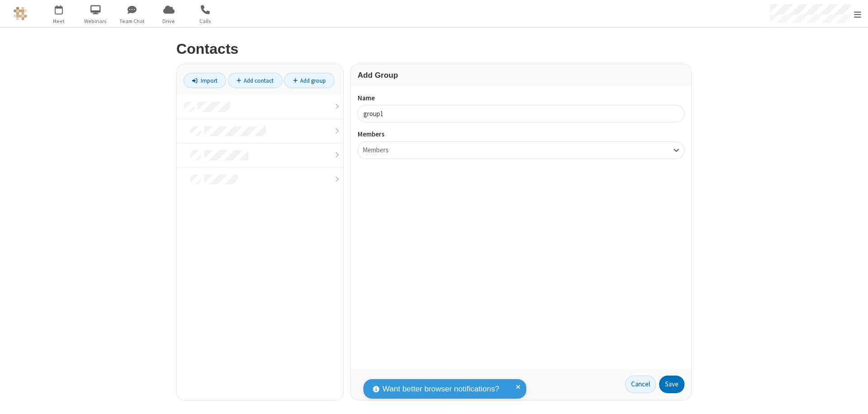 The width and height of the screenshot is (868, 414). What do you see at coordinates (520, 134) in the screenshot?
I see `label: Members` at bounding box center [520, 134].